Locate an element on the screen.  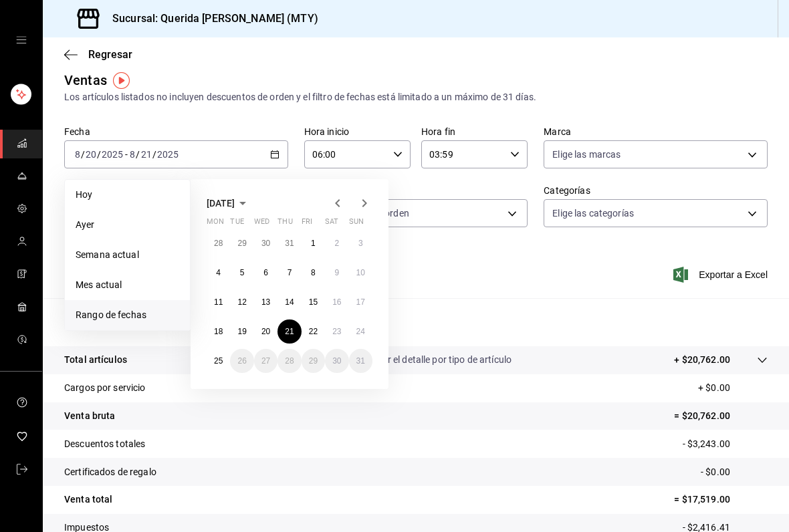
p: - $3,243.00 is located at coordinates (725, 443).